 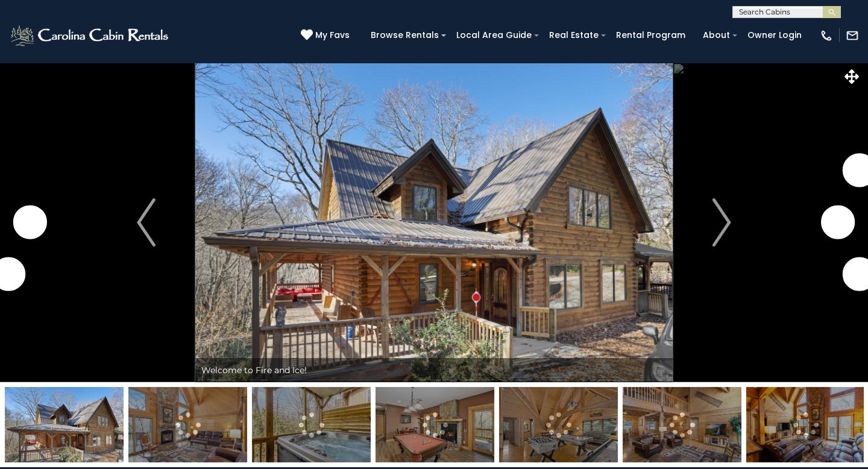 What do you see at coordinates (574, 35) in the screenshot?
I see `a: Real Estate` at bounding box center [574, 35].